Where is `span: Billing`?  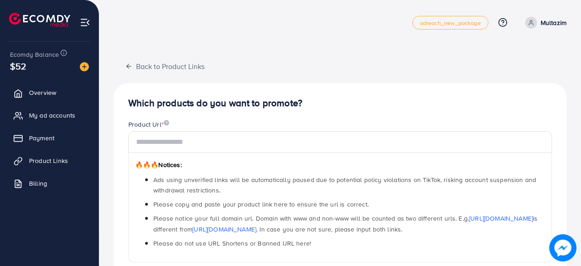 span: Billing is located at coordinates (38, 183).